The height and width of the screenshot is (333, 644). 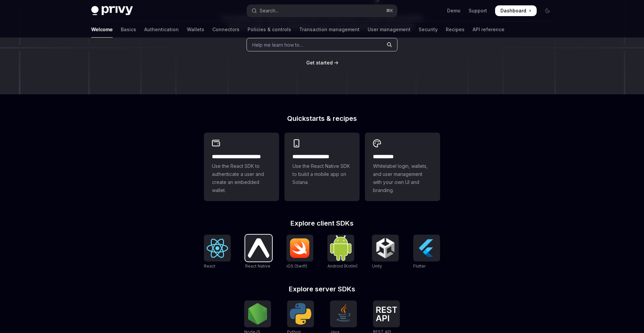 What do you see at coordinates (210, 266) in the screenshot?
I see `span: React` at bounding box center [210, 266].